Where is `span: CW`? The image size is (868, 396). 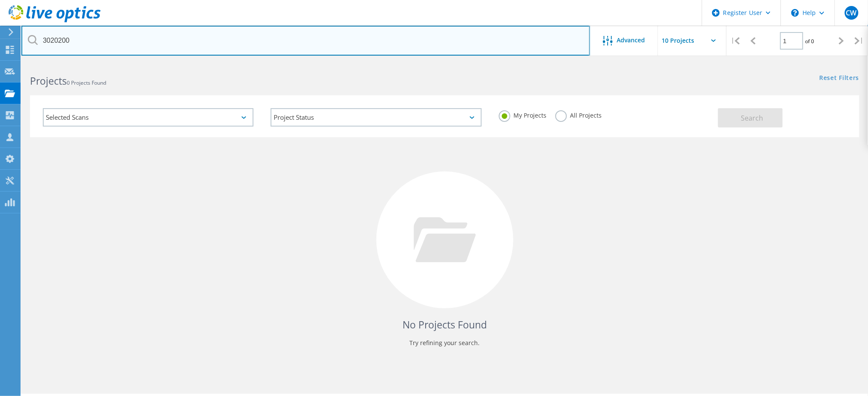
span: CW is located at coordinates (851, 13).